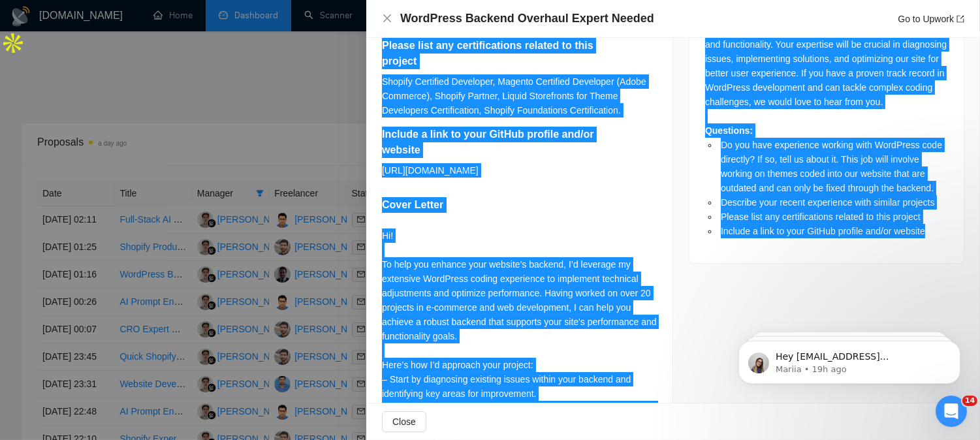  I want to click on div: Shopify Certified Developer, Magento Certified Developer (Adobe Commerce), Shopify Partner, Liqui..., so click(519, 96).